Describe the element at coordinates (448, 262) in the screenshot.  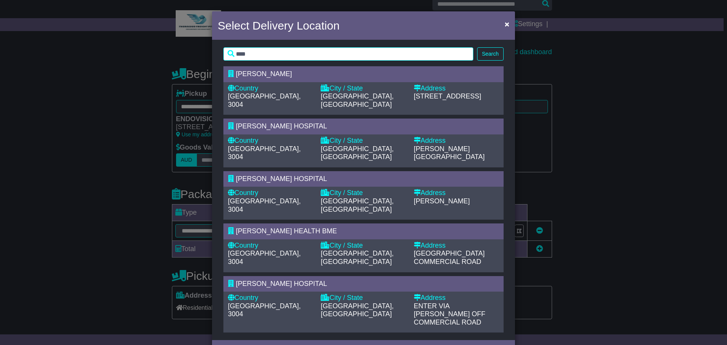
I see `span: COMMERCIAL ROAD` at that location.